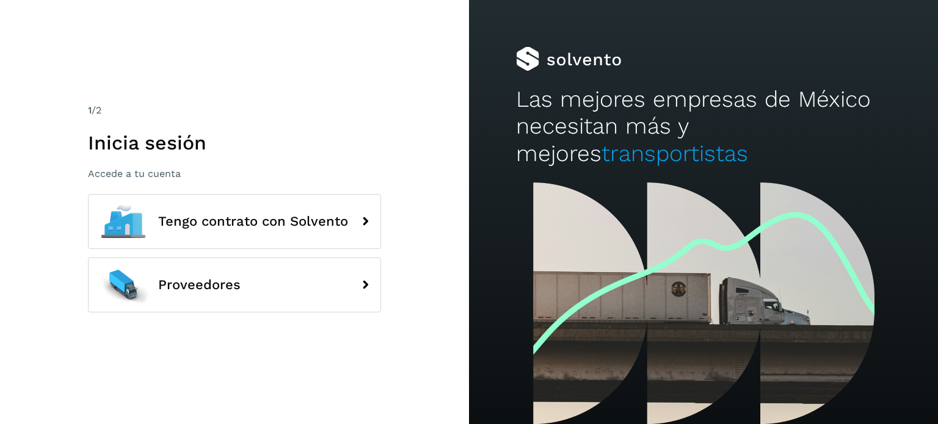  Describe the element at coordinates (253, 222) in the screenshot. I see `span: Tengo contrato con Solvento` at that location.